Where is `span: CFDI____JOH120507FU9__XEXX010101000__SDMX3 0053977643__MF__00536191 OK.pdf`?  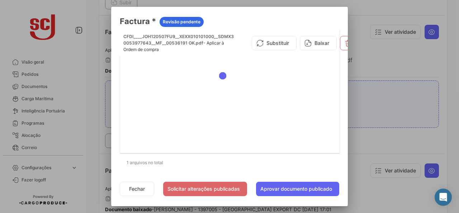
span: CFDI____JOH120507FU9__XEXX010101000__SDMX3 0053977643__MF__00536191 OK.pdf is located at coordinates (179, 39).